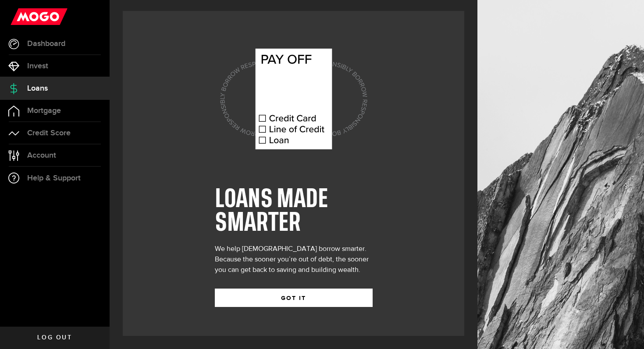 This screenshot has height=349, width=644. What do you see at coordinates (54, 178) in the screenshot?
I see `span: Help & Support` at bounding box center [54, 178].